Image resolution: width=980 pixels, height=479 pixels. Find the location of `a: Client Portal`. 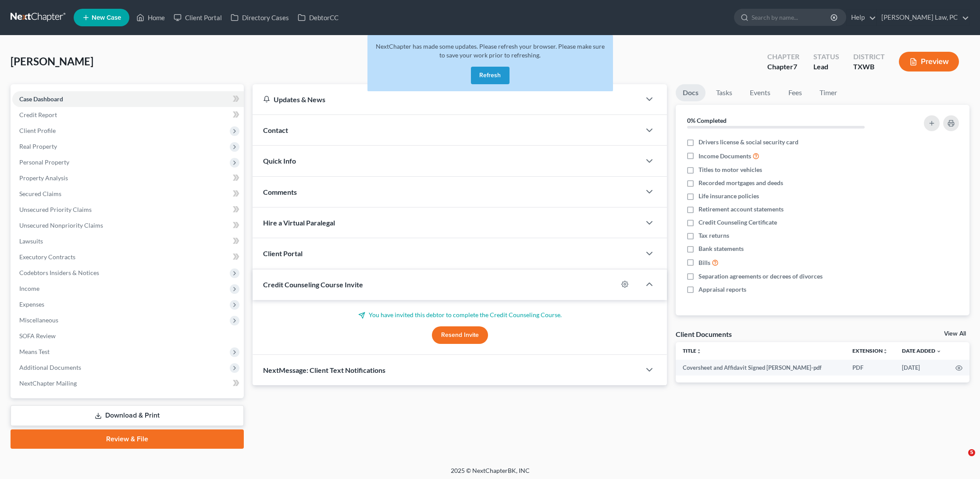

a: Client Portal is located at coordinates (198, 18).